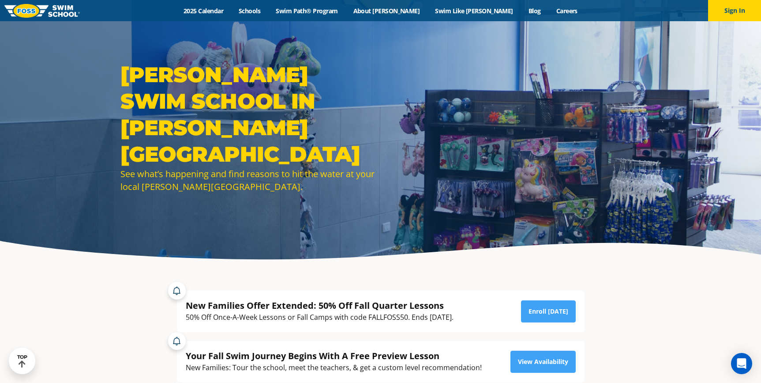 This screenshot has height=383, width=761. I want to click on a: Swim Path® Program, so click(307, 11).